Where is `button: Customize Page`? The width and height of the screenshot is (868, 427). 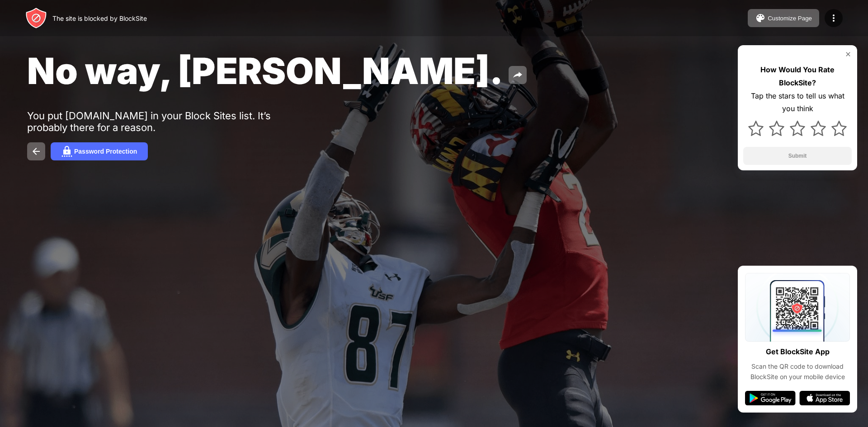
button: Customize Page is located at coordinates (784, 18).